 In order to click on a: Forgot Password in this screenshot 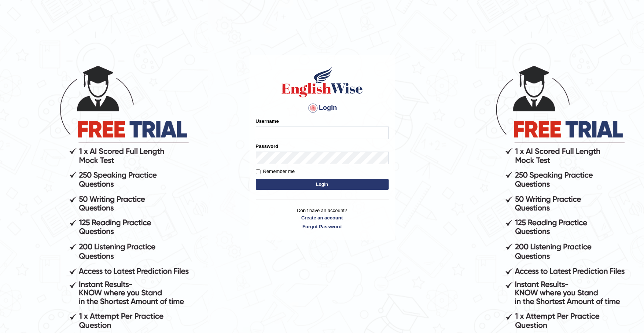, I will do `click(322, 226)`.